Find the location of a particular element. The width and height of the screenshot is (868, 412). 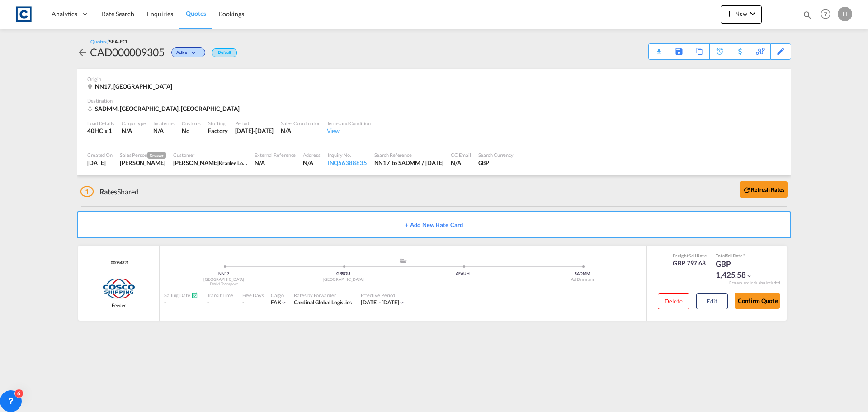

span: Help is located at coordinates (826, 14).